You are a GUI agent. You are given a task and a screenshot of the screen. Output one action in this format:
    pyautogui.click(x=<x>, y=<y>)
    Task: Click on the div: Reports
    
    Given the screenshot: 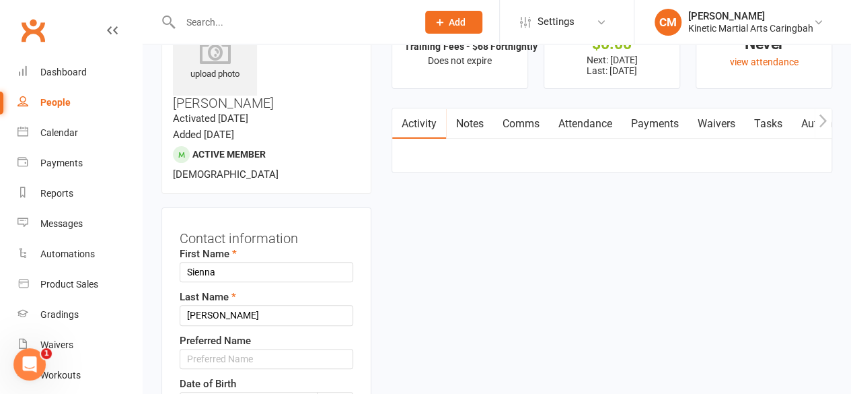 What is the action you would take?
    pyautogui.click(x=57, y=193)
    